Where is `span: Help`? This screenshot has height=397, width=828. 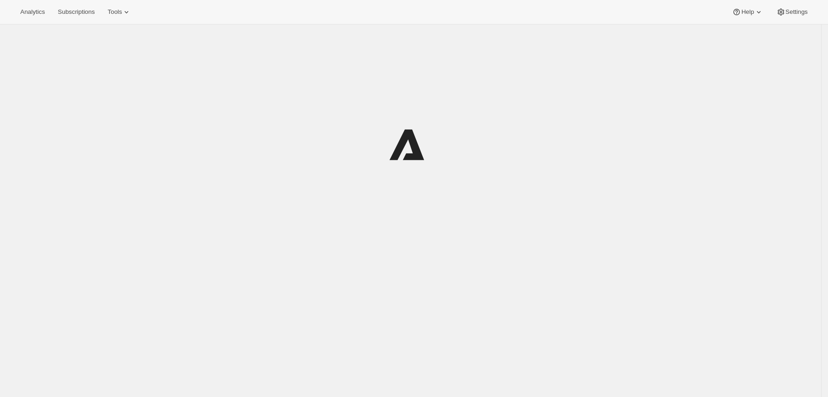 span: Help is located at coordinates (748, 12).